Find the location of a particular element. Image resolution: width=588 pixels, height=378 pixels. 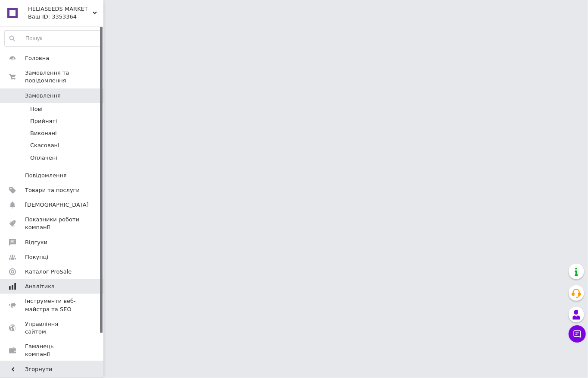

span: Гаманець компанії is located at coordinates (52, 350).